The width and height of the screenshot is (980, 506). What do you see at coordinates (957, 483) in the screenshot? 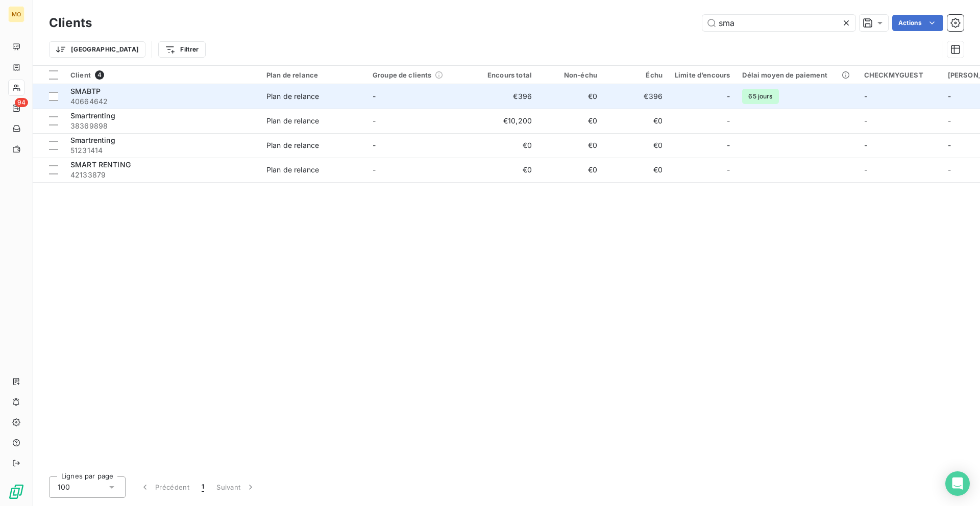
I see `div: Open Intercom Messenger` at bounding box center [957, 483].